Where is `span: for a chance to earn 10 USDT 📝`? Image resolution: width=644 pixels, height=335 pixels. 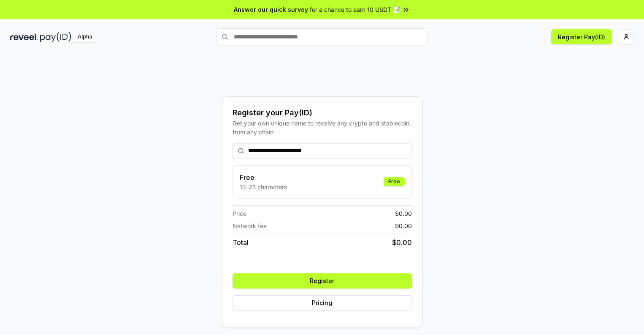 span: for a chance to earn 10 USDT 📝 is located at coordinates (355, 9).